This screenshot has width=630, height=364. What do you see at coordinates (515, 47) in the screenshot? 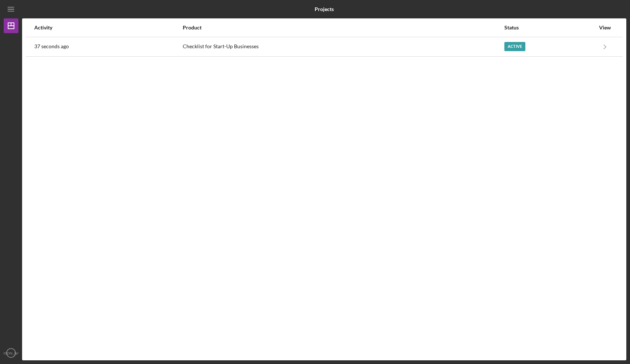
I see `div: Active` at bounding box center [515, 47].